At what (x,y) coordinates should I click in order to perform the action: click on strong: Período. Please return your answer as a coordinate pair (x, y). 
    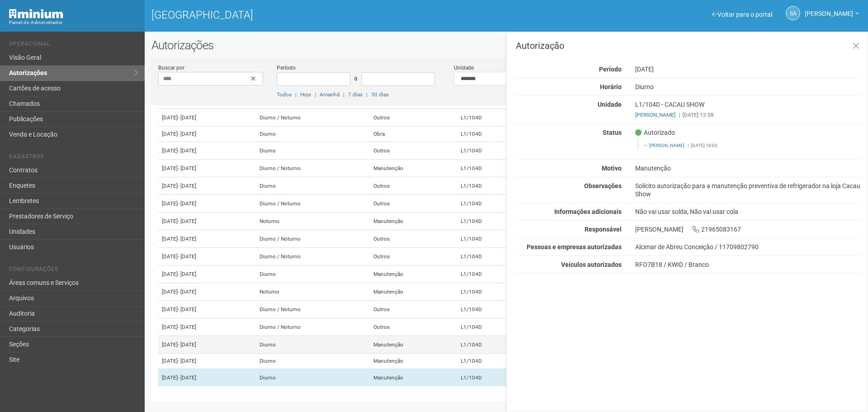
    Looking at the image, I should click on (611, 69).